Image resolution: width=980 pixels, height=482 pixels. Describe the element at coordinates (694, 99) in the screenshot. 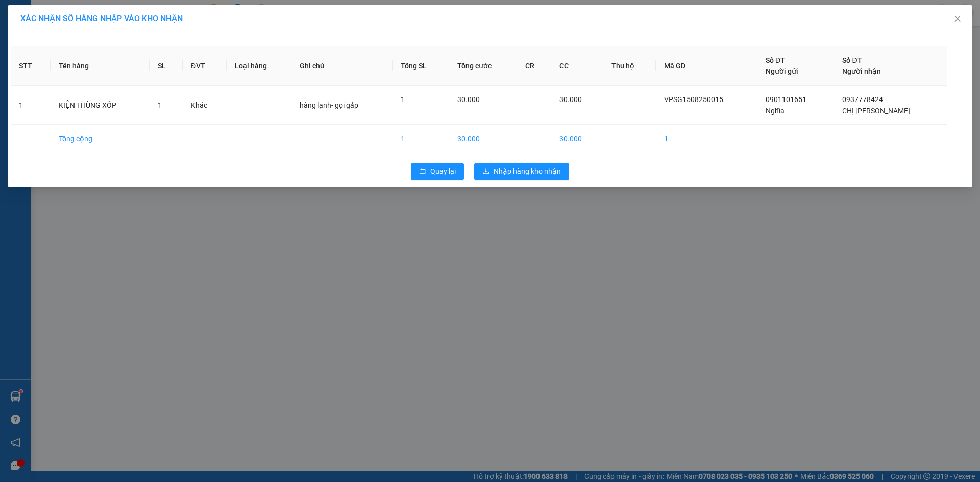

I see `span: VPSG1508250015` at that location.